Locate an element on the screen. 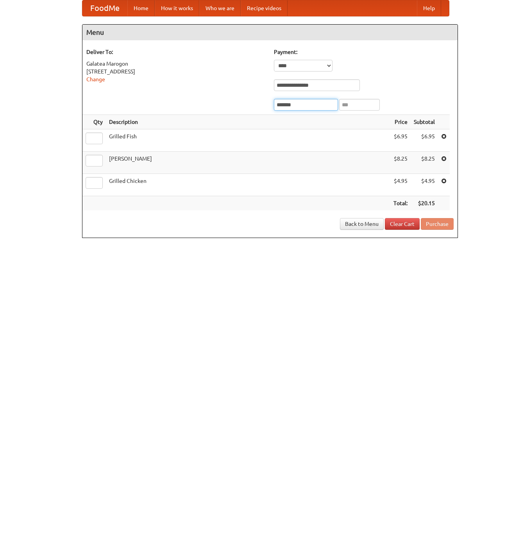 This screenshot has width=531, height=553. a: Change is located at coordinates (96, 79).